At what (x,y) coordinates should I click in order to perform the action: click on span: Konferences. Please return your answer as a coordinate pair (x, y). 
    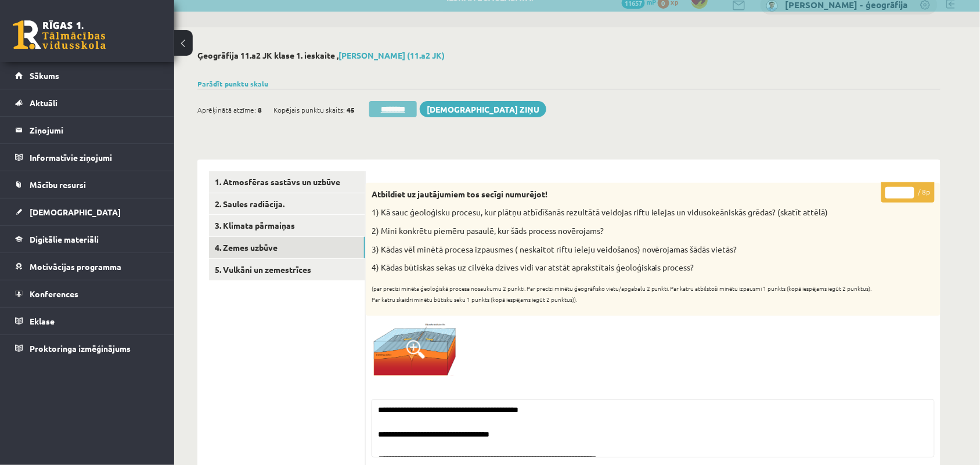
    Looking at the image, I should click on (54, 294).